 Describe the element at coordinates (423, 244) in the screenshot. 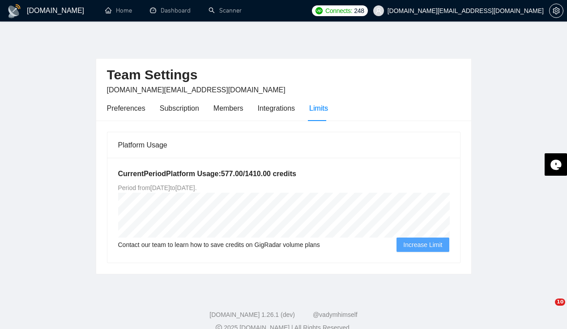

I see `span: Increase Limit` at that location.